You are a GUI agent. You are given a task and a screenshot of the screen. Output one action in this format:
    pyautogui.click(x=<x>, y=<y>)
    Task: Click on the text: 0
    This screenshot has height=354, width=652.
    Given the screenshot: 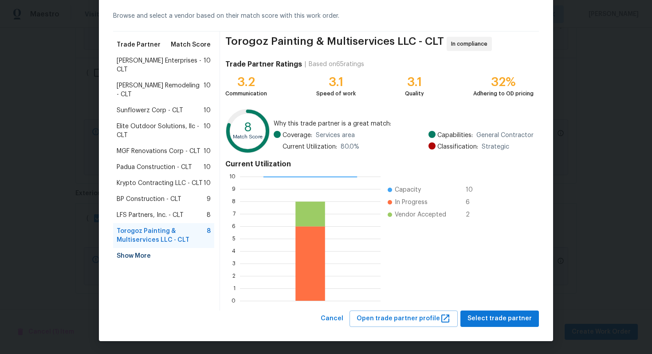 What is the action you would take?
    pyautogui.click(x=233, y=301)
    